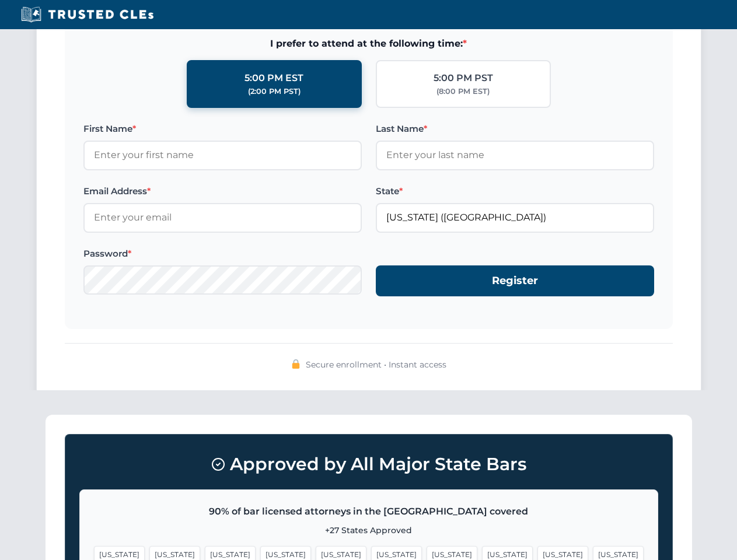  Describe the element at coordinates (223, 254) in the screenshot. I see `label: Password` at that location.